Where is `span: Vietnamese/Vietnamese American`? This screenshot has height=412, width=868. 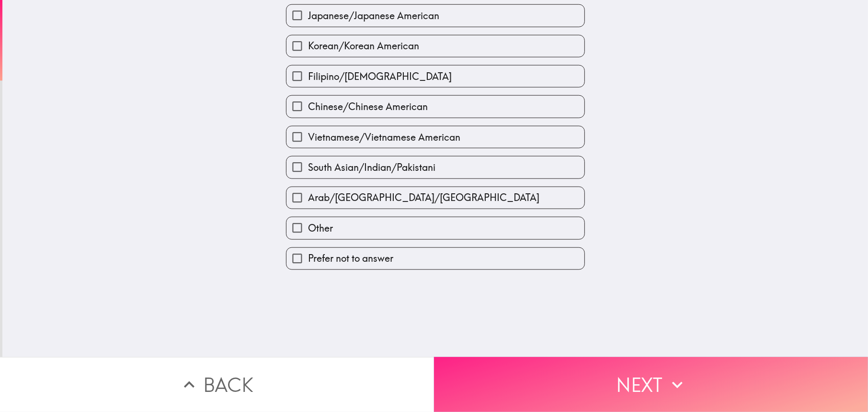
span: Vietnamese/Vietnamese American is located at coordinates (384, 137).